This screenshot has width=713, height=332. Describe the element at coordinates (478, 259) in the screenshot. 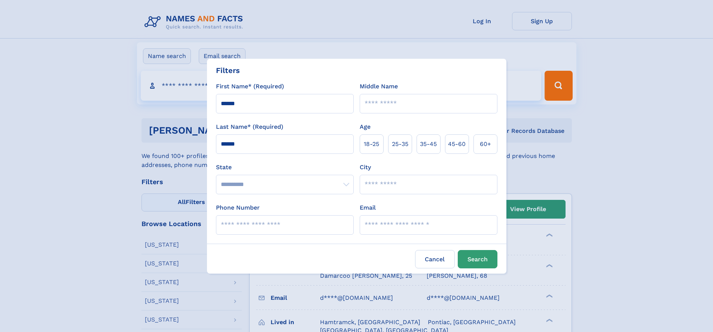

I see `button: Search` at that location.